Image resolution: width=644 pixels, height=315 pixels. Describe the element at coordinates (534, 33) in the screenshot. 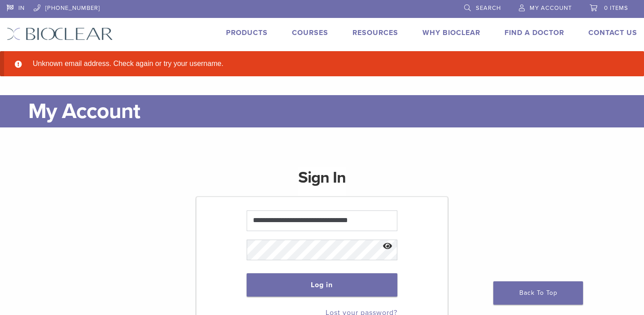

I see `a: Find A Doctor` at that location.